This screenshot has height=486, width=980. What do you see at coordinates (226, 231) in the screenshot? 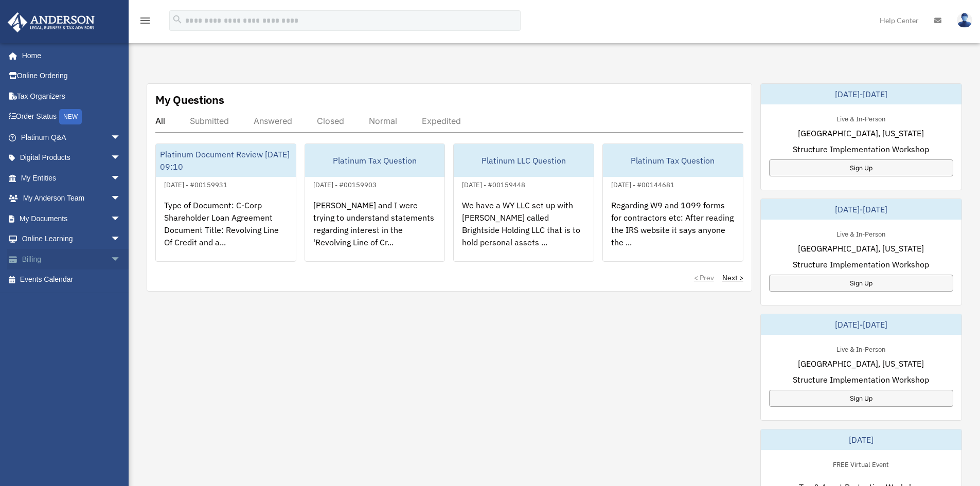
I see `div: Type of Document: C-Corp Shareholder Loan Agreement Document Title: Revolving Line Of Credit and ...` at bounding box center [226, 231].